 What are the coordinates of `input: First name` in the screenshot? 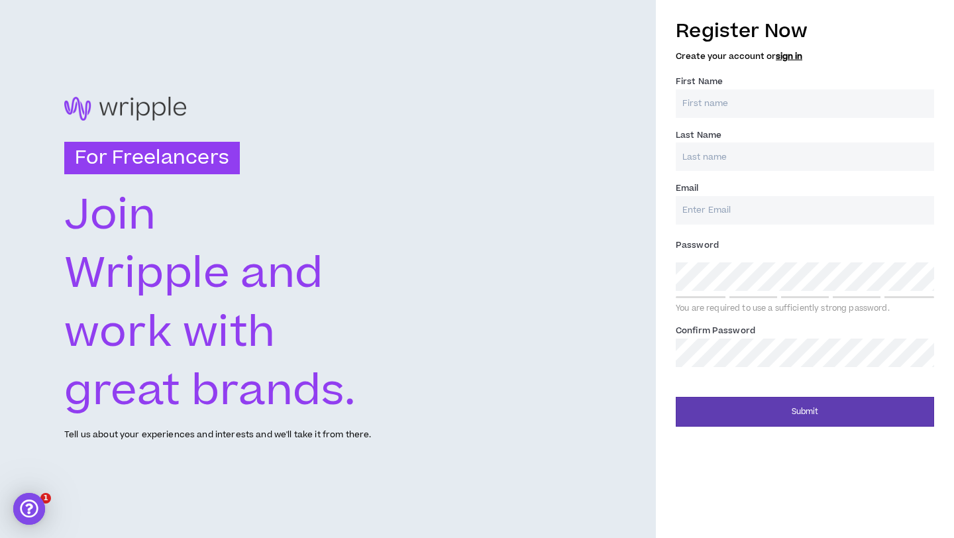 It's located at (805, 103).